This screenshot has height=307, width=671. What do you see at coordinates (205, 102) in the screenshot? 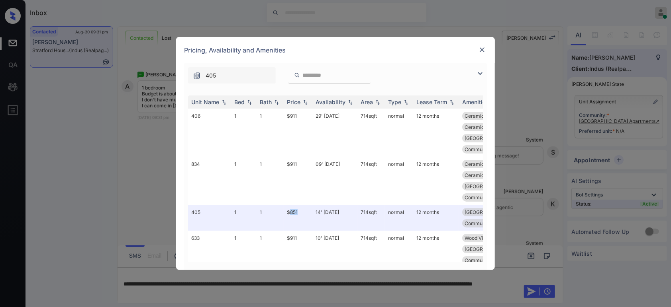
I see `div: Unit Name` at bounding box center [205, 102].